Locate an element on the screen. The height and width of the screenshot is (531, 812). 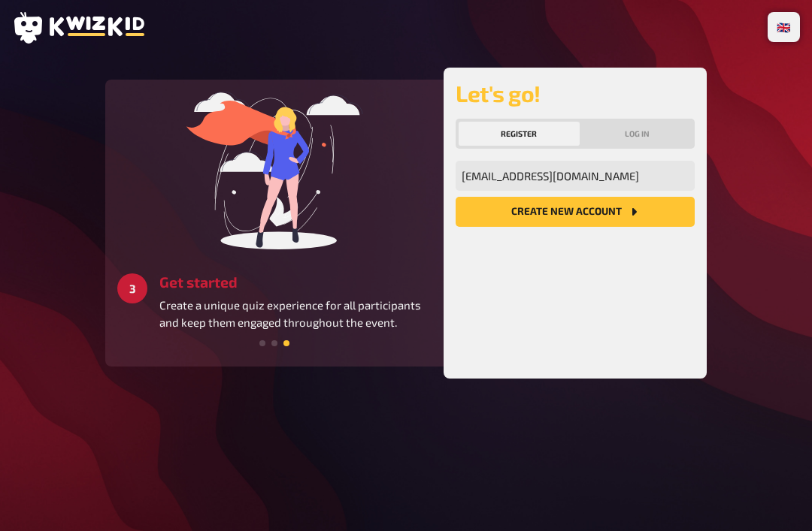
h2: Let's go! is located at coordinates (575, 93).